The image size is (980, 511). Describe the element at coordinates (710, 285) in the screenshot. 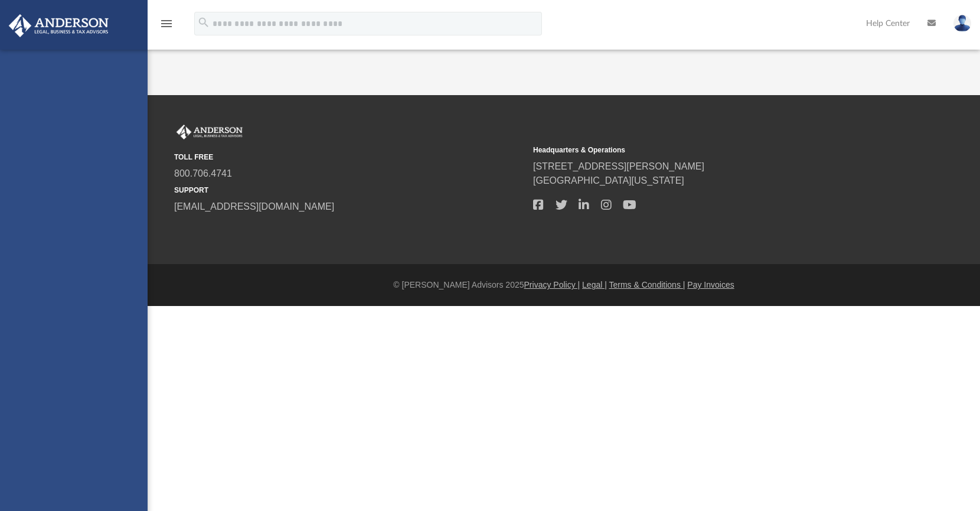

I see `a: Pay Invoices` at that location.